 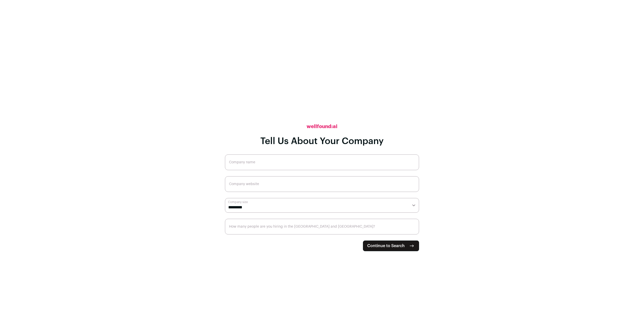 I want to click on h1: Tell Us About Your Company, so click(x=322, y=141).